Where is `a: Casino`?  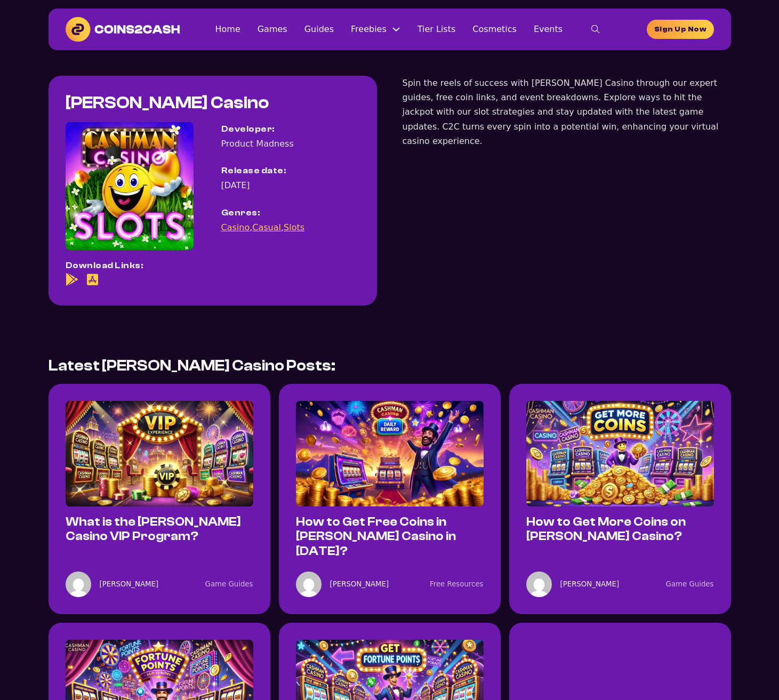 a: Casino is located at coordinates (236, 227).